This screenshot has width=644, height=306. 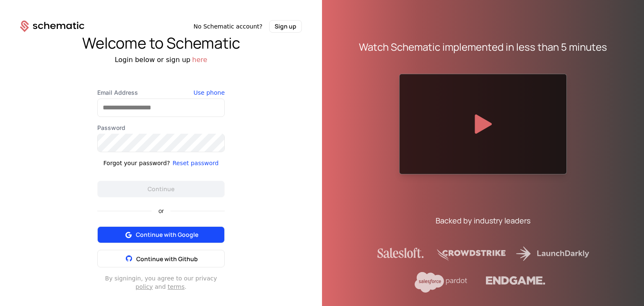 I want to click on span: or, so click(x=161, y=211).